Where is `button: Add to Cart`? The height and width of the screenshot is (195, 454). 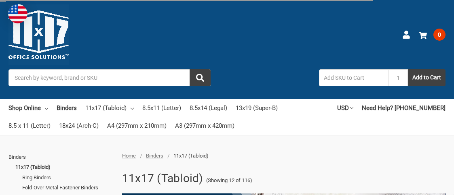 button: Add to Cart is located at coordinates (426, 78).